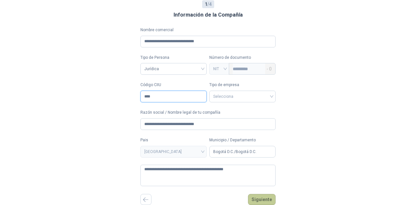 The image size is (416, 205). What do you see at coordinates (242, 85) in the screenshot?
I see `label: Tipo de empresa` at bounding box center [242, 85].